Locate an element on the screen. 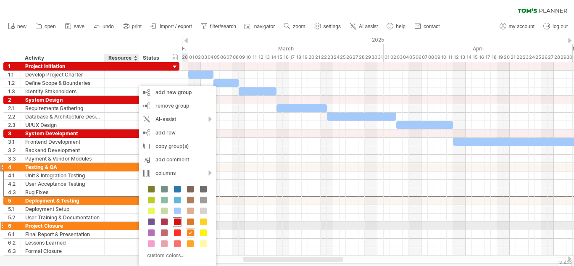 The height and width of the screenshot is (266, 574). div: Friday, 21 March 2025 is located at coordinates (318, 57).